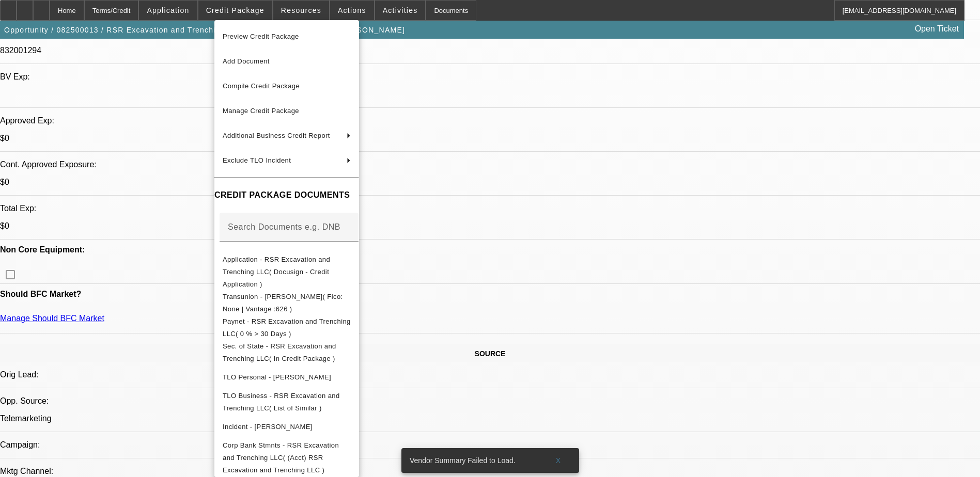  I want to click on span: Exclude TLO Incident, so click(256, 160).